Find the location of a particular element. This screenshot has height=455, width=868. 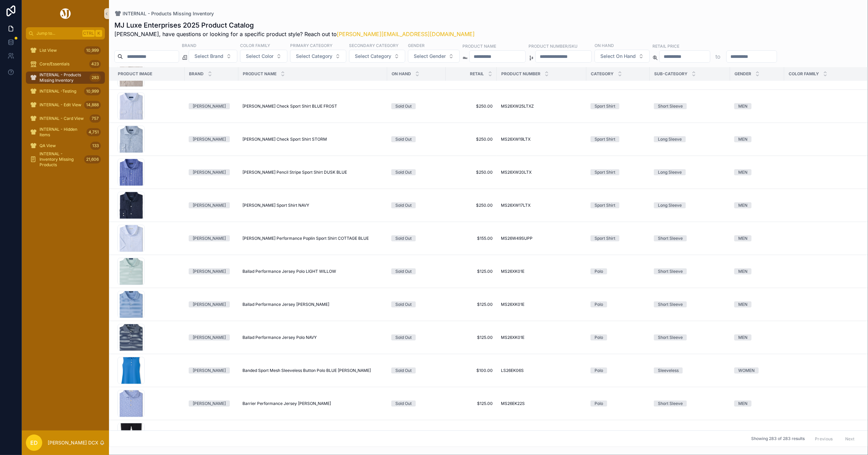

a: Sleeveless is located at coordinates (690, 370).